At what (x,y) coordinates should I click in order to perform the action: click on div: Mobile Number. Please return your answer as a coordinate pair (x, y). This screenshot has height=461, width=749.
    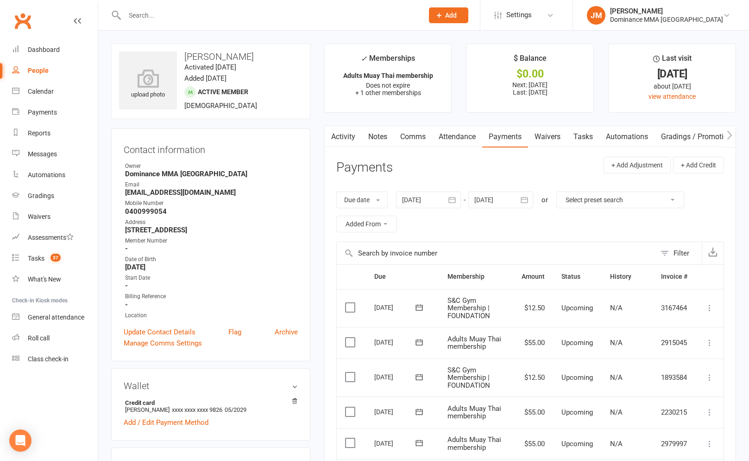
    Looking at the image, I should click on (211, 203).